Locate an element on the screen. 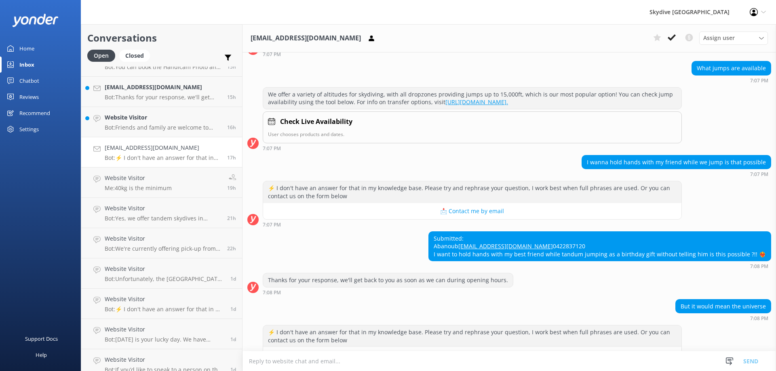  span: Oct 02 2025 11:40am (UTC +10:00) Australia/Brisbane is located at coordinates (233, 279).